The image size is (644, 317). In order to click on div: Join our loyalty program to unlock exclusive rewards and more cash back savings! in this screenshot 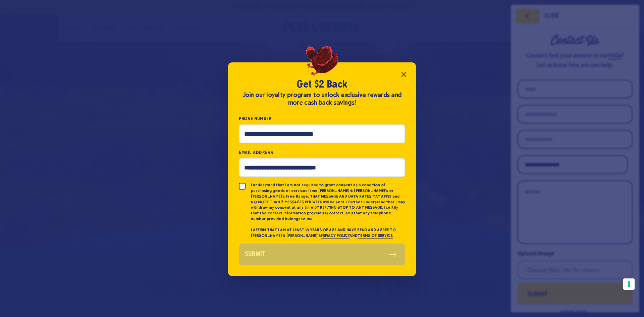, I will do `click(322, 99)`.